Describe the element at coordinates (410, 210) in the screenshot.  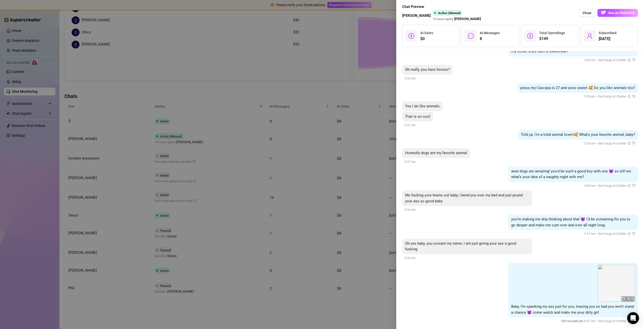
I see `span: 5:54 am` at that location.